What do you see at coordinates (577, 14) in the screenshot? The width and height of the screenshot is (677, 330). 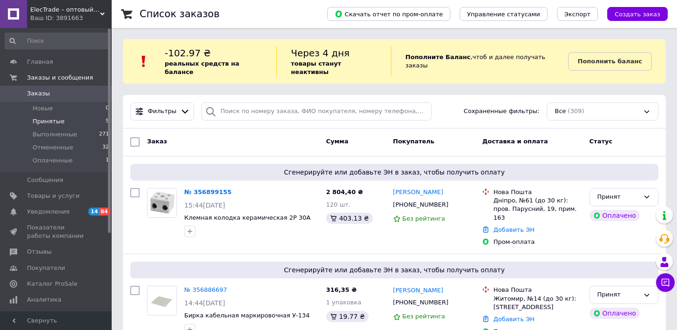 I see `span: Экспорт` at bounding box center [577, 14].